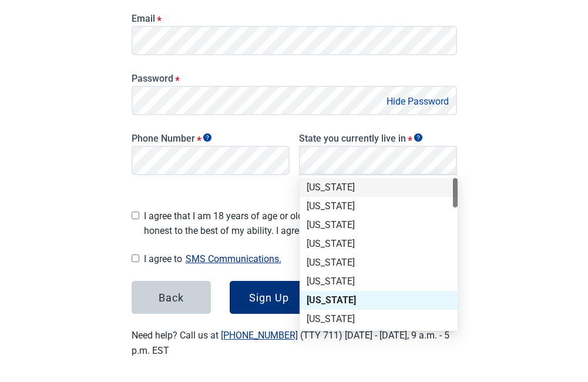  Describe the element at coordinates (378, 188) in the screenshot. I see `div: Alabama` at that location.